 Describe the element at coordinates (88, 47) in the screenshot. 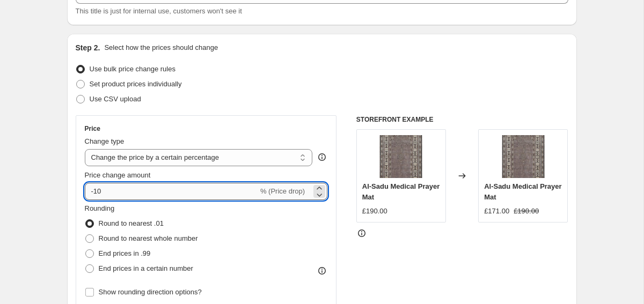

I see `h2: Step 2.` at that location.